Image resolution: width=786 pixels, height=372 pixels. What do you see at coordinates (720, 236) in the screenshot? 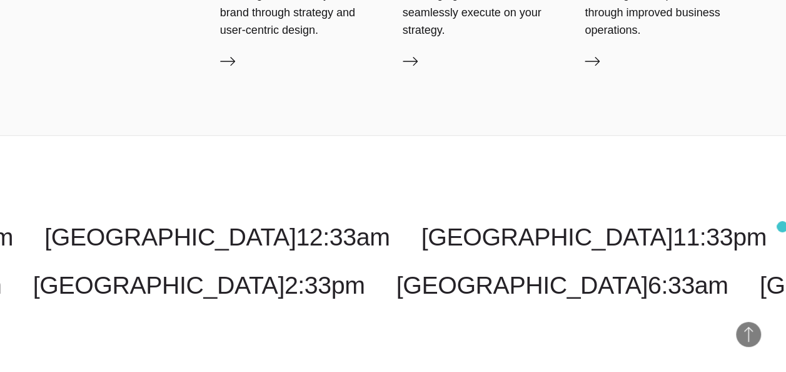
I see `span: 11:33pm` at bounding box center [720, 236].